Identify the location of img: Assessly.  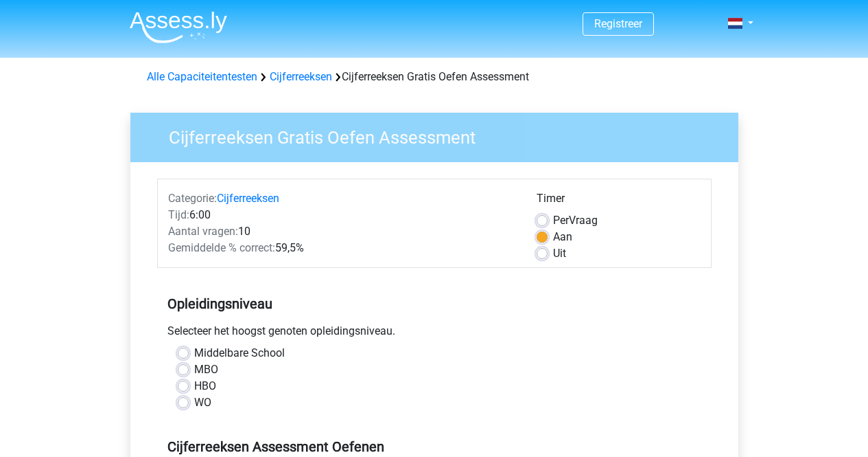
(179, 27).